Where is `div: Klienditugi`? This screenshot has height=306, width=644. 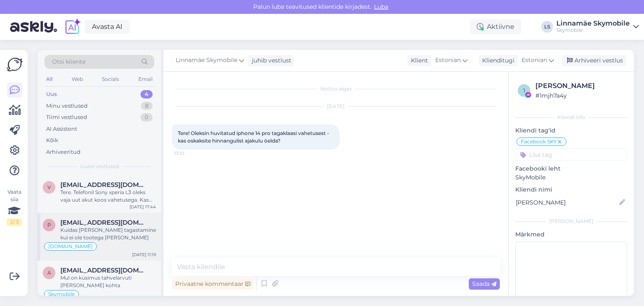
div: Klienditugi is located at coordinates (496, 60).